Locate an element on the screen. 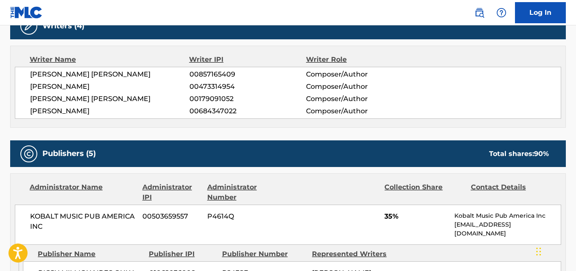 The image size is (576, 271). p: Kobalt Music Pub America Inc is located at coordinates (507, 216).